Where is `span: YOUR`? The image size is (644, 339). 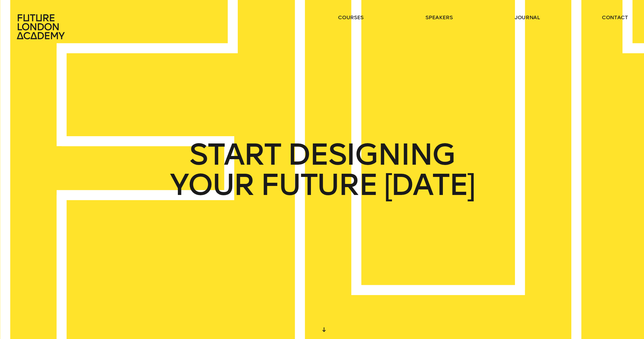 span: YOUR is located at coordinates (212, 185).